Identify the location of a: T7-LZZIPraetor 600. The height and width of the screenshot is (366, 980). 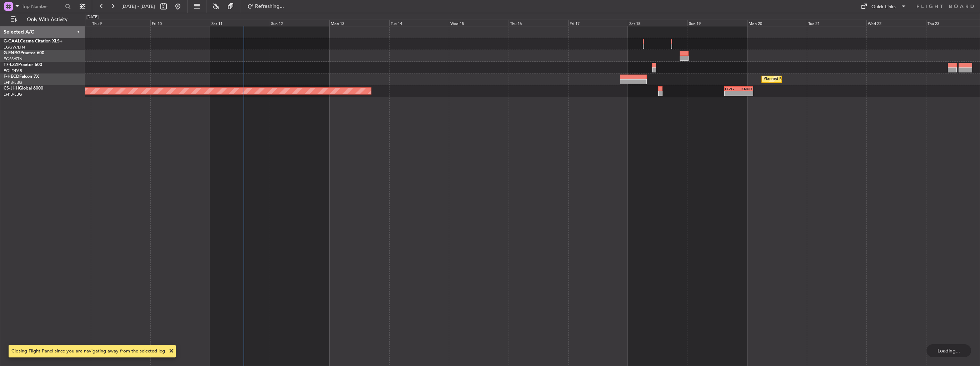
(23, 65).